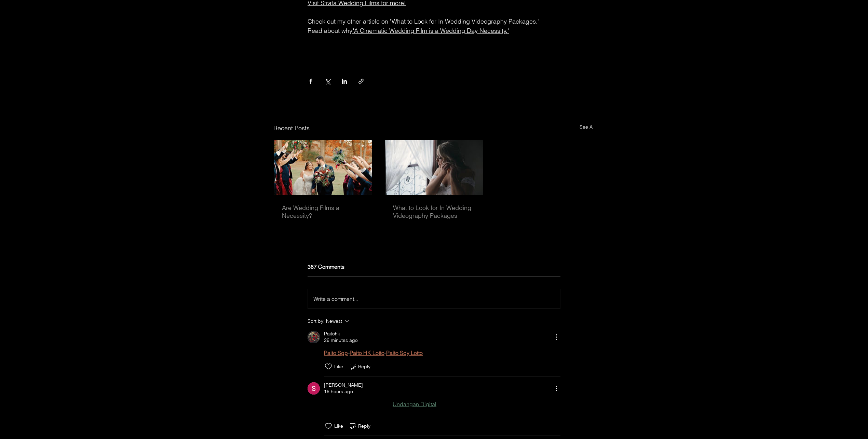  Describe the element at coordinates (313, 337) in the screenshot. I see `img: Paitohk` at that location.